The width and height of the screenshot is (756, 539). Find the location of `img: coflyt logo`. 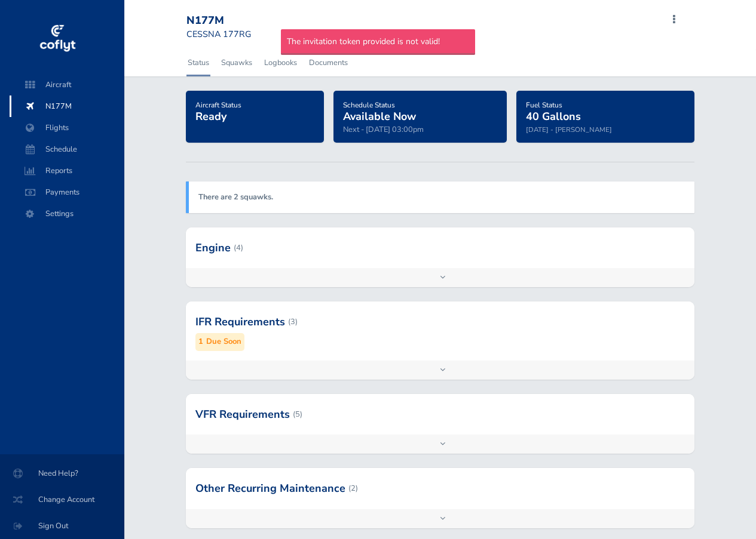

img: coflyt logo is located at coordinates (58, 39).